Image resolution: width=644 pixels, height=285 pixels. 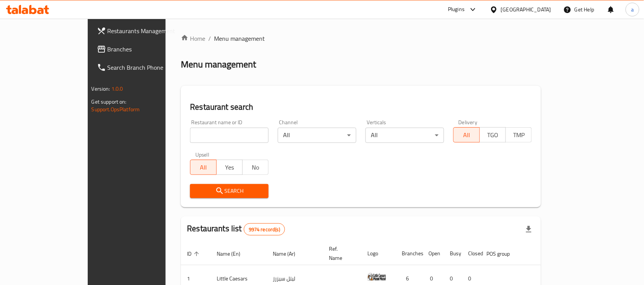 I want to click on span: No, so click(x=256, y=168).